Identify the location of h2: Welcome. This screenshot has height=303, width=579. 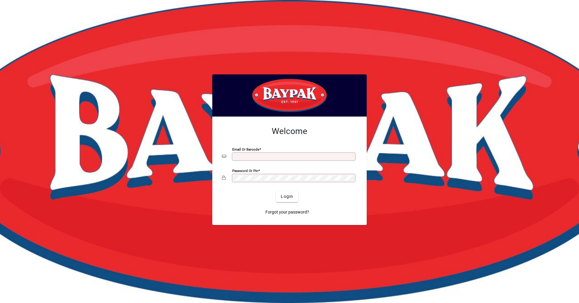
(290, 131).